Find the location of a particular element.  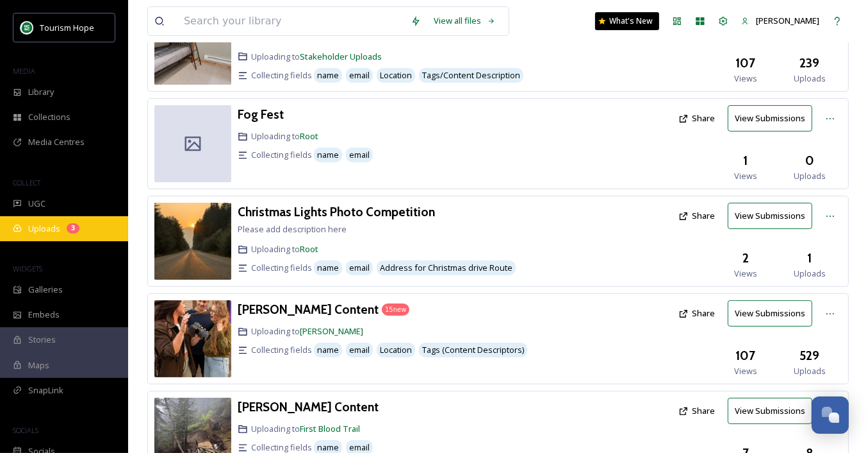

span: Please add description here is located at coordinates (292, 229).